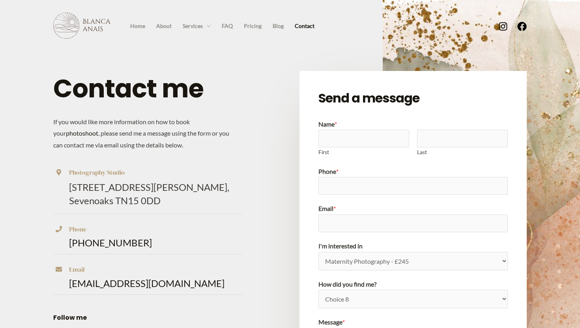 This screenshot has width=580, height=328. Describe the element at coordinates (413, 246) in the screenshot. I see `label: I'm interested in` at that location.